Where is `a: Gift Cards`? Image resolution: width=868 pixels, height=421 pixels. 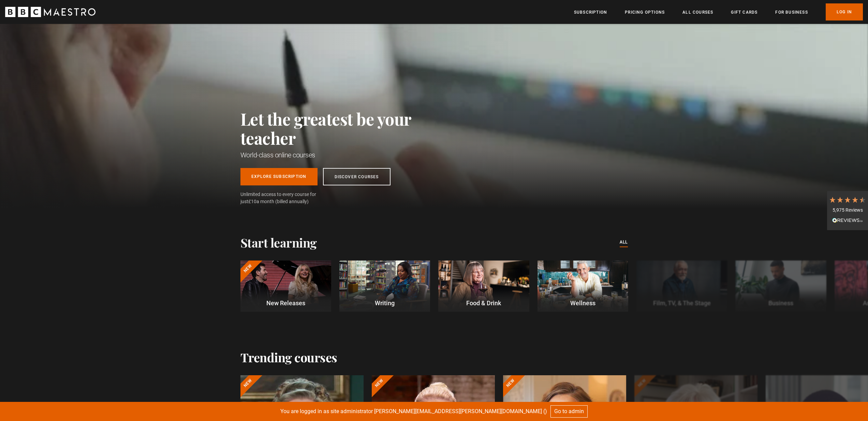 a: Gift Cards is located at coordinates (744, 12).